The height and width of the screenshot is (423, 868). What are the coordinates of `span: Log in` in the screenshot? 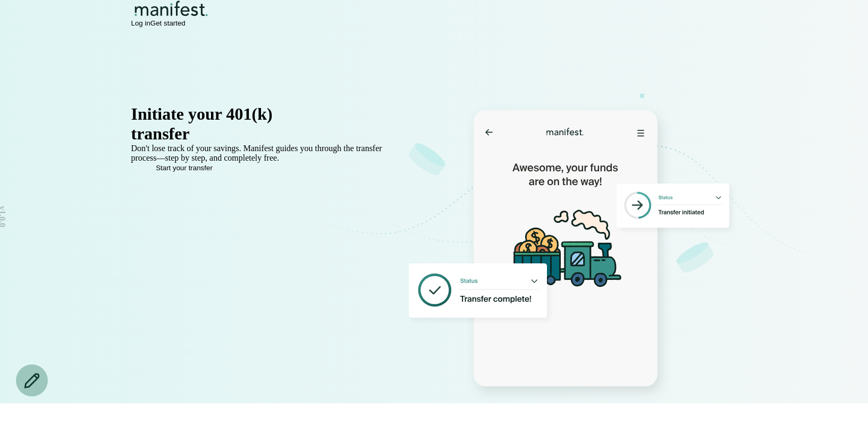 It's located at (141, 23).